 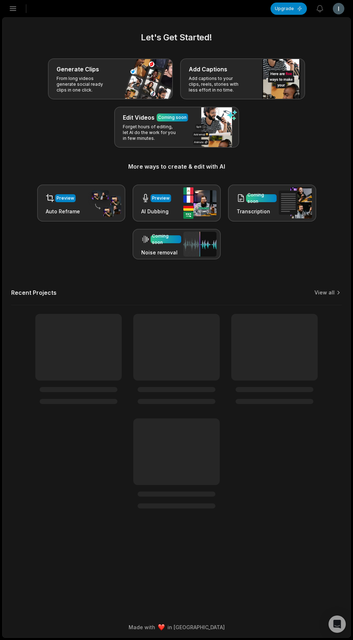 I want to click on img: heart emoji, so click(x=161, y=627).